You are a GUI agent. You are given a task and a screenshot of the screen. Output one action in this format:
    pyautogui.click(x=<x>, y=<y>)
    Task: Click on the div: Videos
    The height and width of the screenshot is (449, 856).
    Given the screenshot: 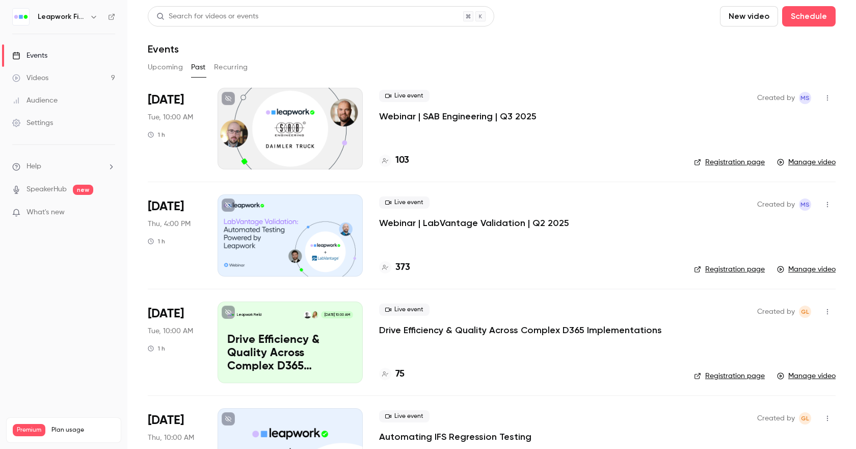 What is the action you would take?
    pyautogui.click(x=30, y=78)
    